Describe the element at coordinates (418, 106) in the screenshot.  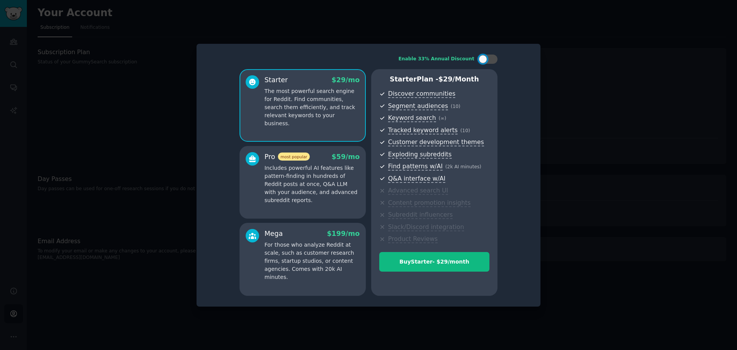
I see `span: Segment audiences` at that location.